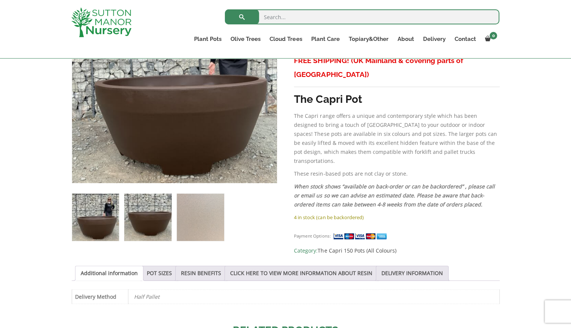 This screenshot has width=571, height=328. Describe the element at coordinates (201, 273) in the screenshot. I see `a: RESIN BENEFITS` at that location.